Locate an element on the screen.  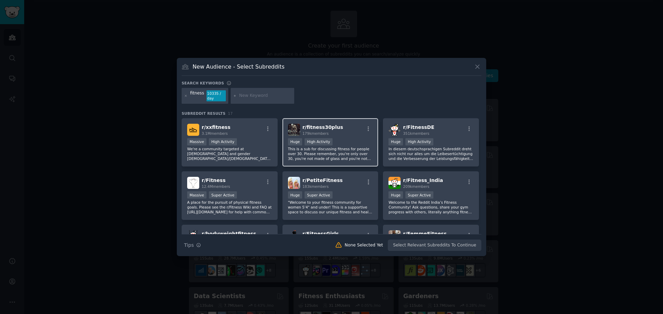
input: New Keyword is located at coordinates (265, 96).